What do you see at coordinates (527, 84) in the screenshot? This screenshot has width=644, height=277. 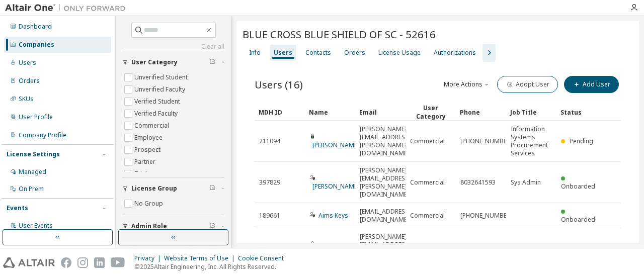 I see `button: Adopt User` at bounding box center [527, 84].